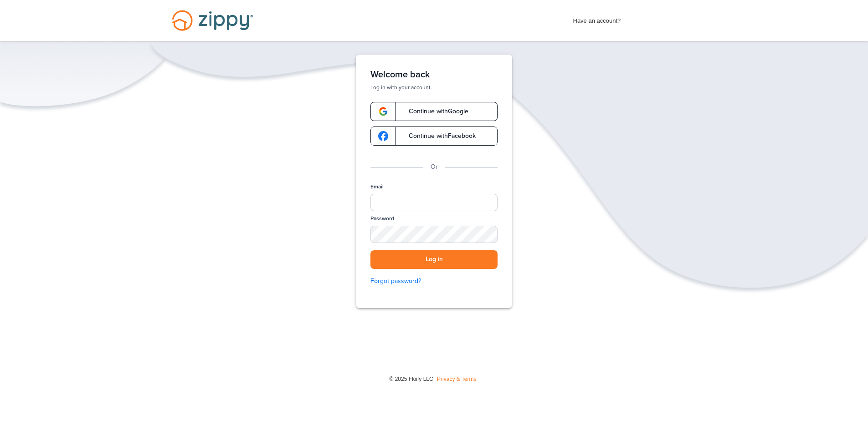  Describe the element at coordinates (456, 379) in the screenshot. I see `a: Privacy & Terms` at that location.